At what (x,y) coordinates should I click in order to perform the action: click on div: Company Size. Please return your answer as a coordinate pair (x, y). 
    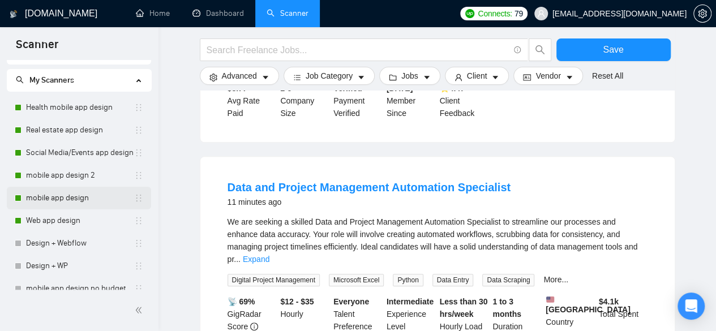
    Looking at the image, I should click on (305, 101).